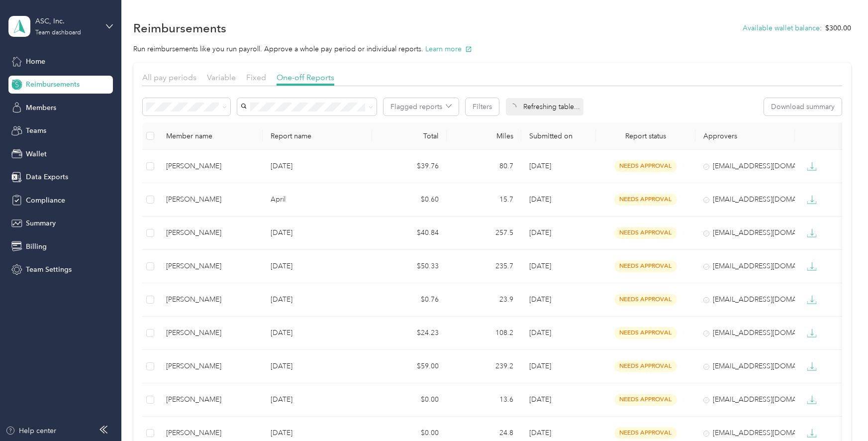 Image resolution: width=868 pixels, height=441 pixels. What do you see at coordinates (45, 200) in the screenshot?
I see `span: Compliance` at bounding box center [45, 200].